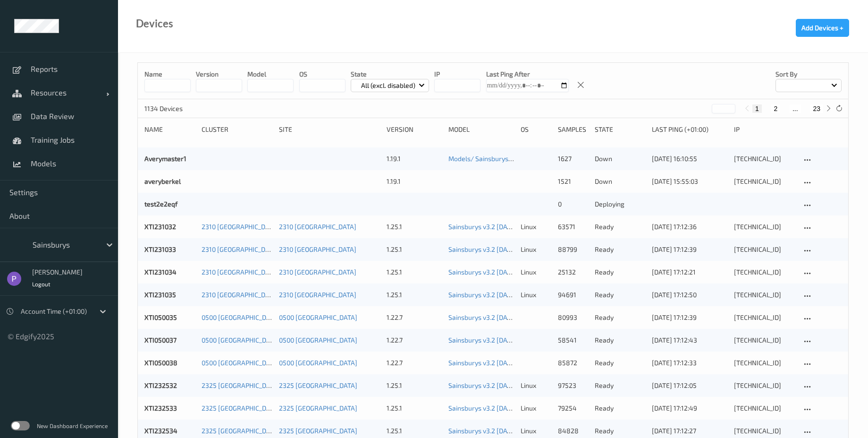 The height and width of the screenshot is (438, 868). Describe the element at coordinates (160, 340) in the screenshot. I see `a: XTI050037` at that location.